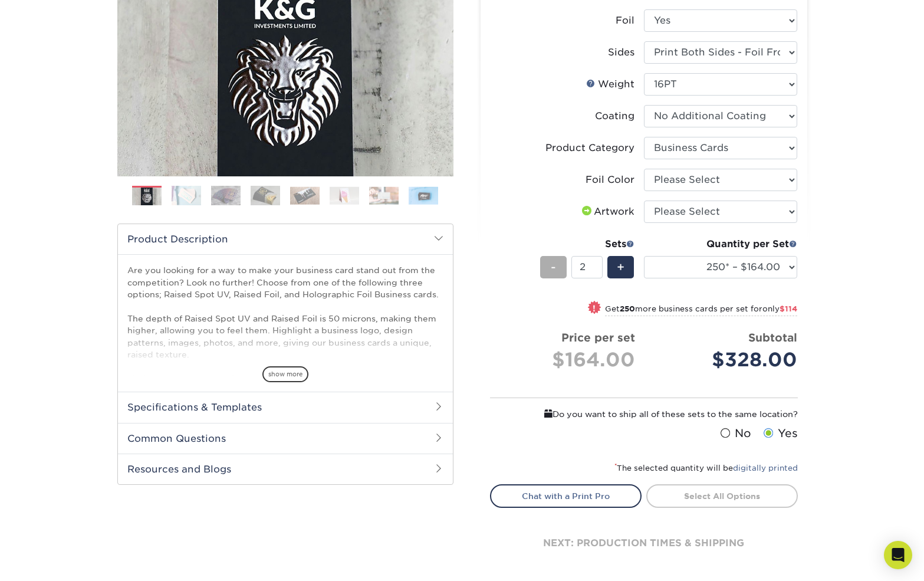  Describe the element at coordinates (779, 434) in the screenshot. I see `label: Yes` at that location.